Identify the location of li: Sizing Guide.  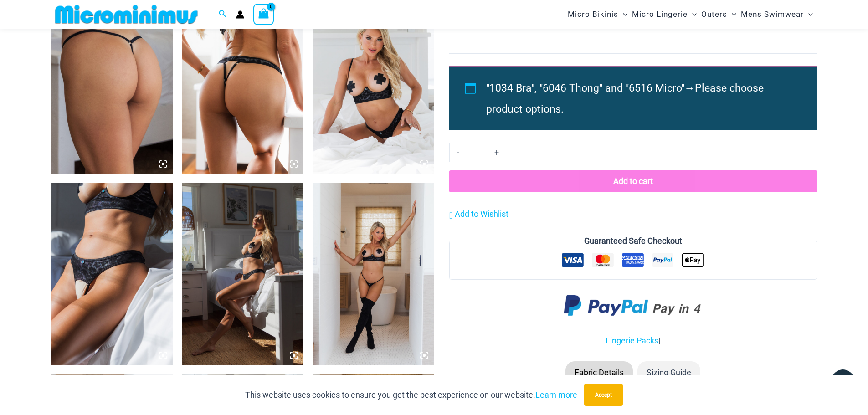
(669, 373).